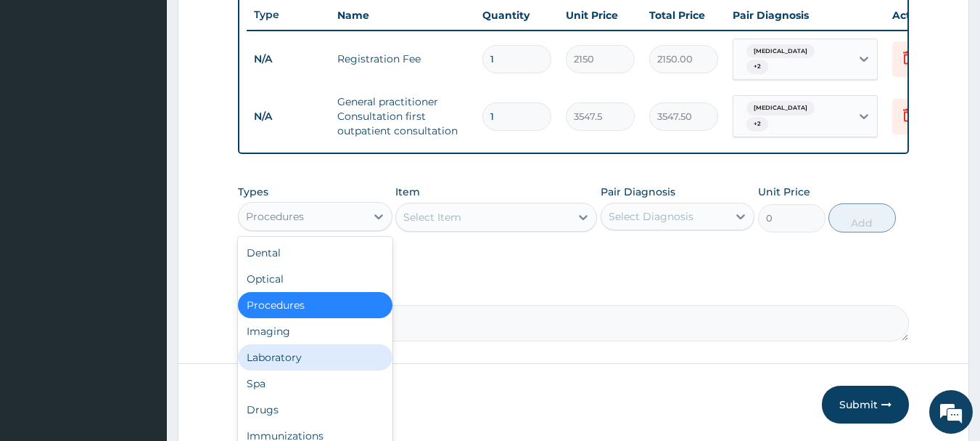 The height and width of the screenshot is (441, 980). I want to click on label: Types, so click(253, 192).